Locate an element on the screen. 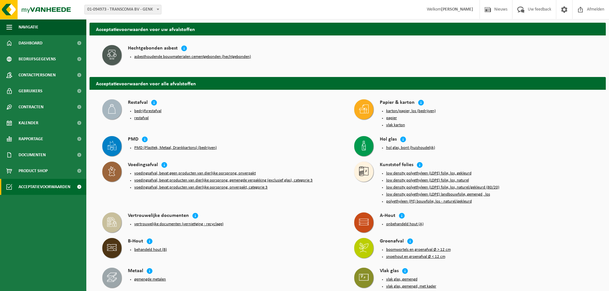 The height and width of the screenshot is (291, 609). h4: Kunststof folies is located at coordinates (397, 165).